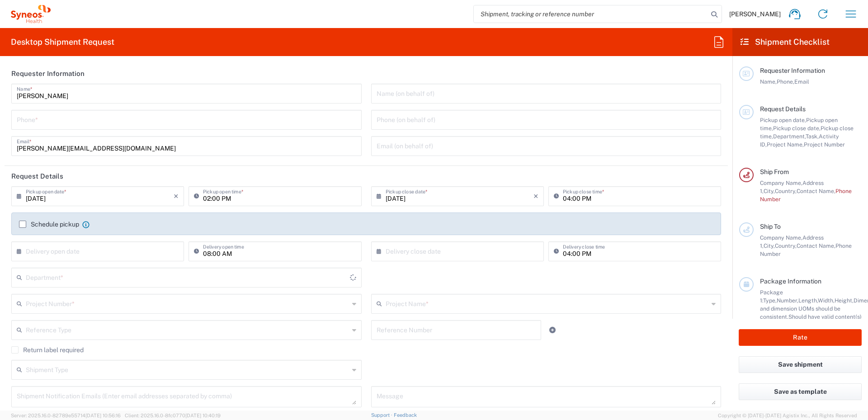 The image size is (868, 420). What do you see at coordinates (791, 281) in the screenshot?
I see `span: Package Information` at bounding box center [791, 281].